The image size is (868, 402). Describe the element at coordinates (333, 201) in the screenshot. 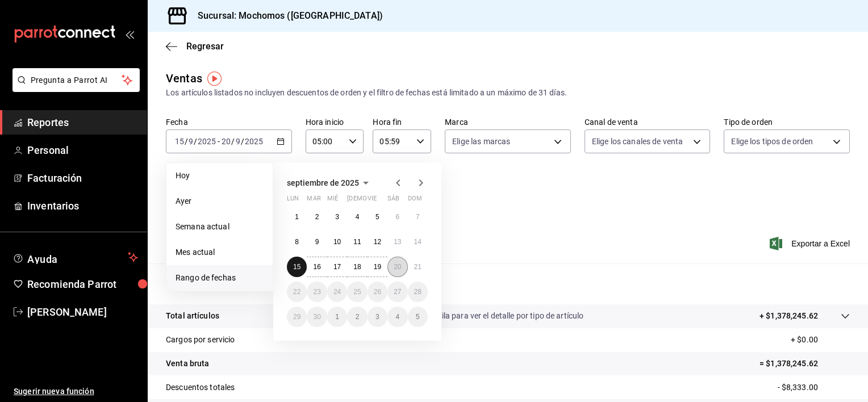

I see `abbr: miércoles` at that location.